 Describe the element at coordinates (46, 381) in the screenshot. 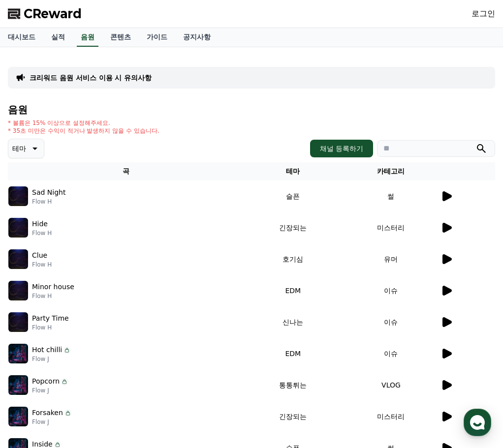

I see `p: Popcorn` at that location.